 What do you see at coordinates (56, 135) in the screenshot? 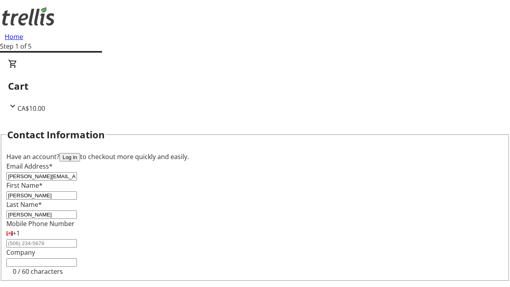
I see `h2: Contact Information` at bounding box center [56, 135].